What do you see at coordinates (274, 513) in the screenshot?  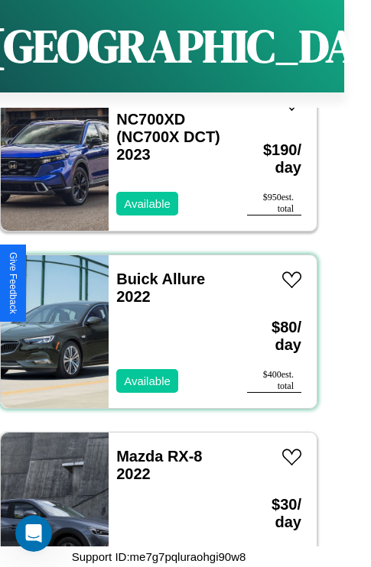 I see `h3: $ 30 / day` at bounding box center [274, 513].